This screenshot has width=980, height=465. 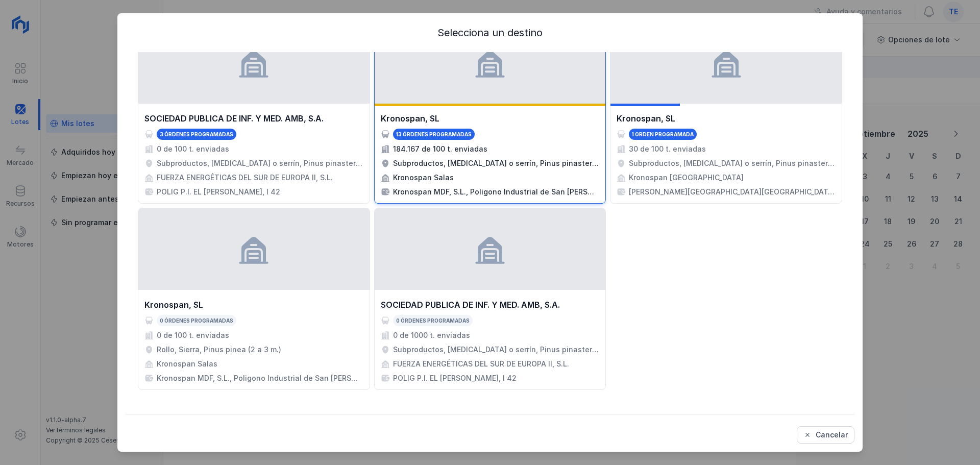 I want to click on div: 184.167 de 100 t. enviadas, so click(x=440, y=149).